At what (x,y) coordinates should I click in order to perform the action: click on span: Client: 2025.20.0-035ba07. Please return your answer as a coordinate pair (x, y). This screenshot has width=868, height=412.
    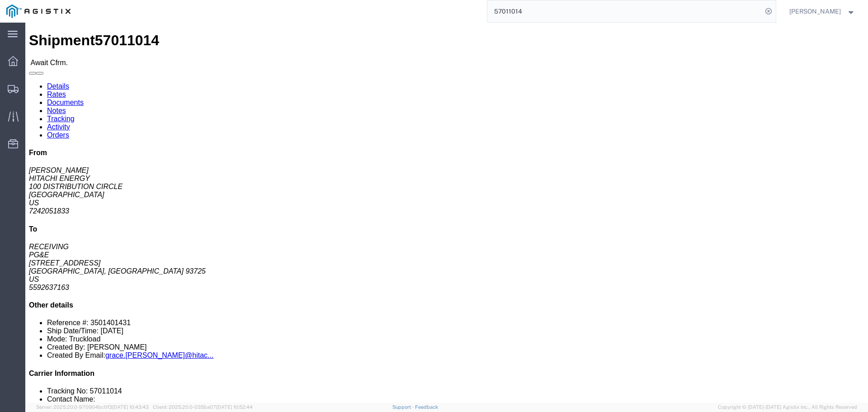
    Looking at the image, I should click on (203, 407).